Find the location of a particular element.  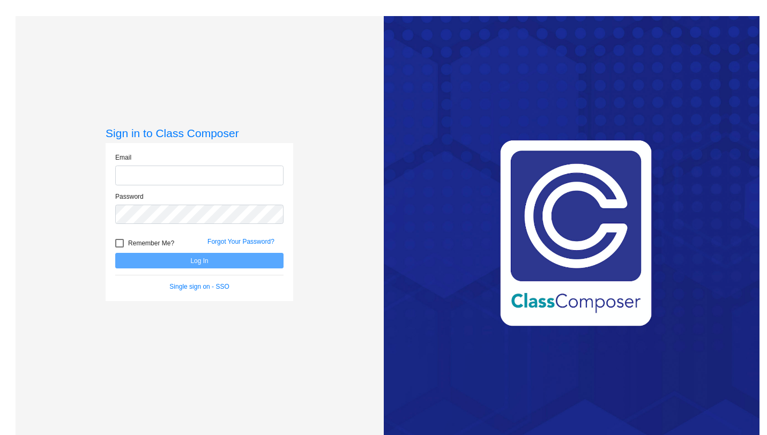

button: Log In is located at coordinates (199, 261).